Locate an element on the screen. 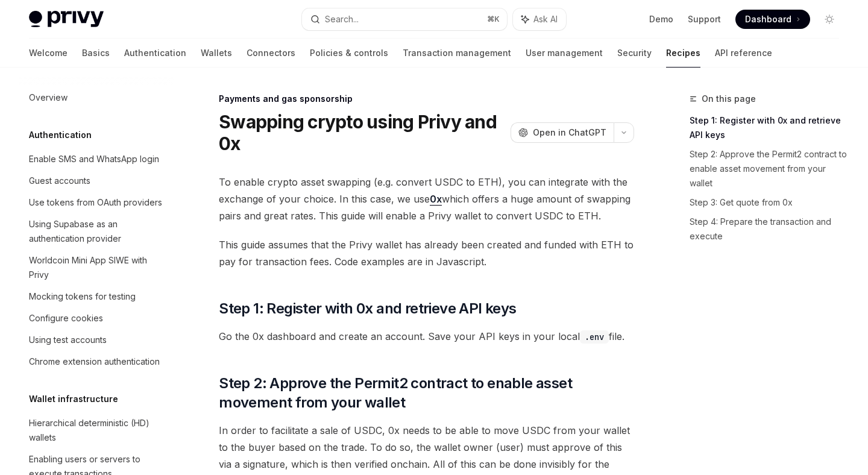 The height and width of the screenshot is (475, 868). a: Wallets is located at coordinates (216, 53).